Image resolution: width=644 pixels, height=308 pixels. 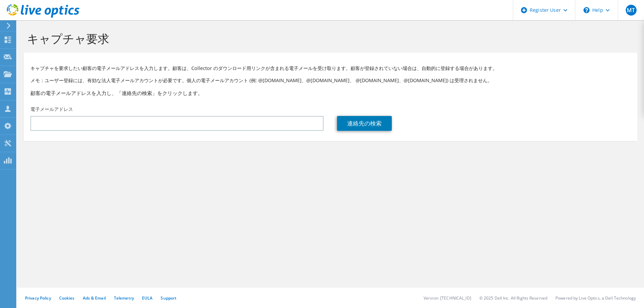 I want to click on span: MT, so click(x=631, y=10).